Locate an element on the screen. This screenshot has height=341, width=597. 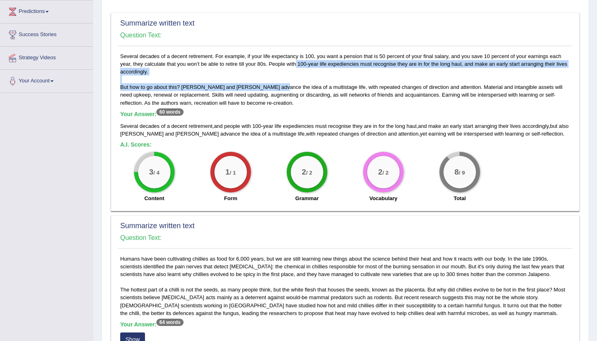
span: be is located at coordinates (460, 134).